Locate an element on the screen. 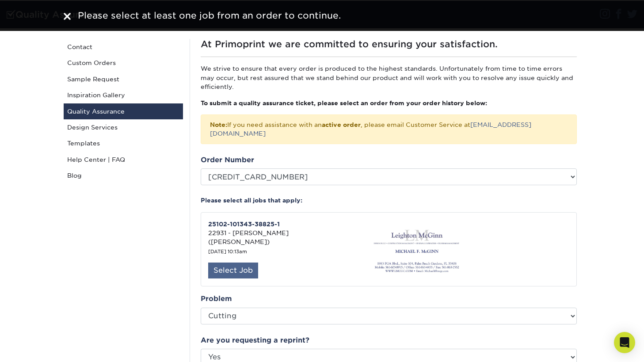  a: Inspiration Gallery is located at coordinates (123, 95).